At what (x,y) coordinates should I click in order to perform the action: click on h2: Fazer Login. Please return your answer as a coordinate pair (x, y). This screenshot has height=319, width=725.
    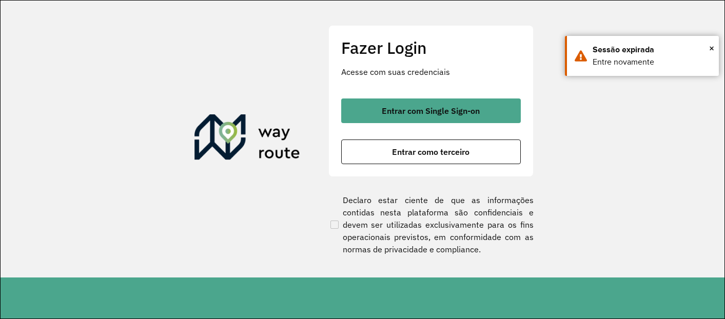
    Looking at the image, I should click on (431, 48).